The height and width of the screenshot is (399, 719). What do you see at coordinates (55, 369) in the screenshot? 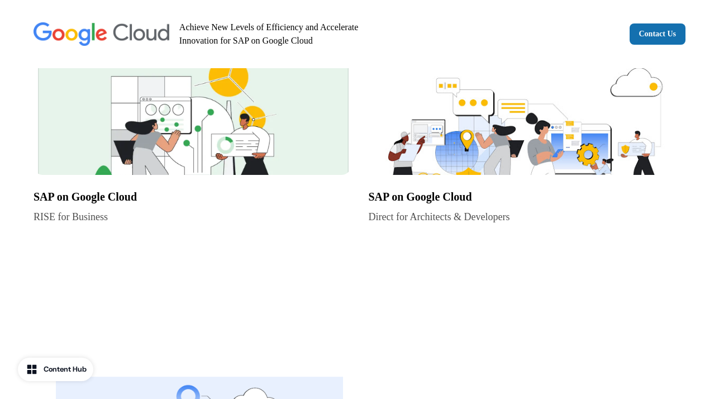
I see `button: Content Hub` at bounding box center [55, 369].